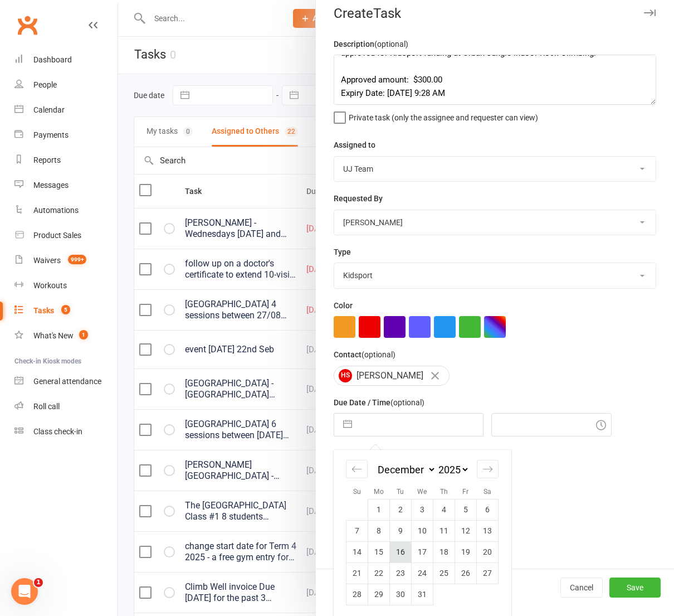 Image resolution: width=674 pixels, height=616 pixels. Describe the element at coordinates (466, 531) in the screenshot. I see `td: Friday, December 12, 2025` at that location.